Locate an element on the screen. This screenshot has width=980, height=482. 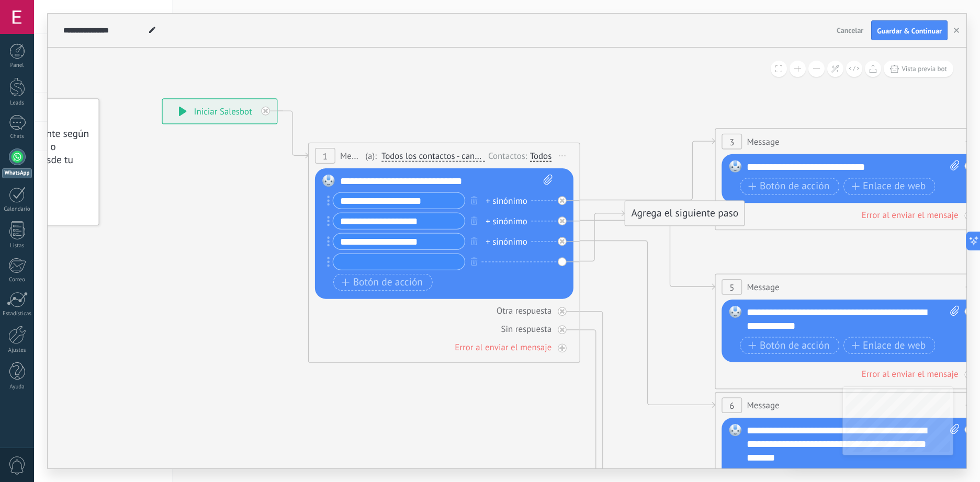
span: Todos los contactos - canales seleccionados is located at coordinates (433, 156).